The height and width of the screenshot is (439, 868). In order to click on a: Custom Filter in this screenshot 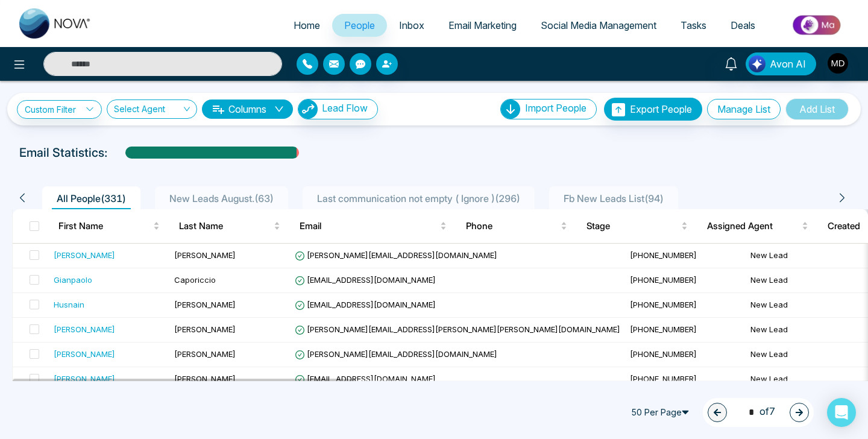, I will do `click(59, 110)`.